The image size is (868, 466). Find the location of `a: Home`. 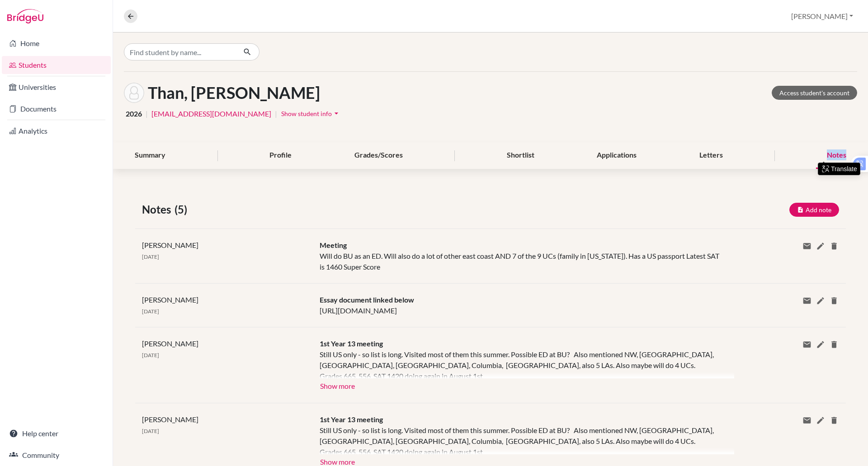

a: Home is located at coordinates (56, 43).